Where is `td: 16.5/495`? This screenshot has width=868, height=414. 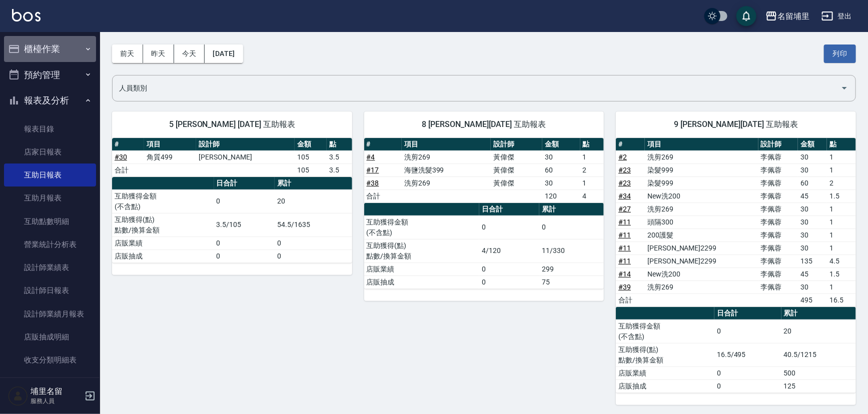 td: 16.5/495 is located at coordinates (748, 355).